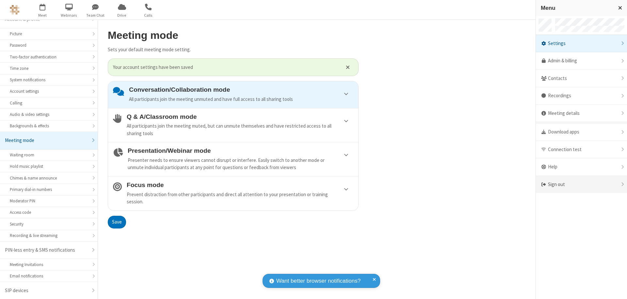 This screenshot has height=299, width=627. I want to click on h4: Conversation/Collaboration mode, so click(241, 89).